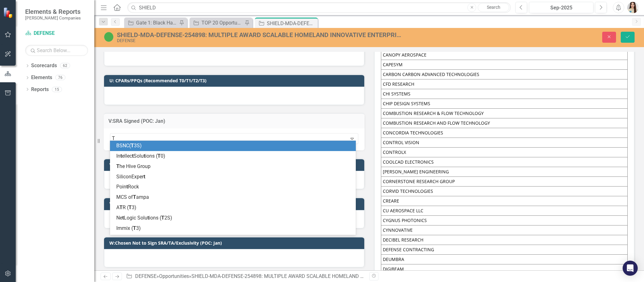 The image size is (644, 282). Describe the element at coordinates (504, 143) in the screenshot. I see `td: CONTROL VISION` at that location.